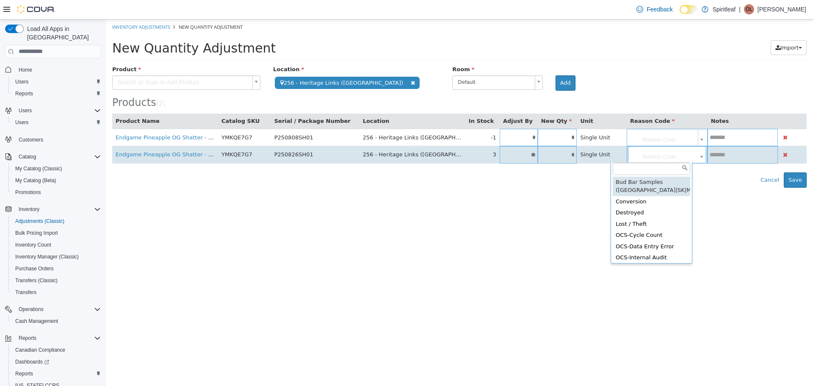 This screenshot has height=386, width=813. I want to click on p: Spiritleaf, so click(724, 9).